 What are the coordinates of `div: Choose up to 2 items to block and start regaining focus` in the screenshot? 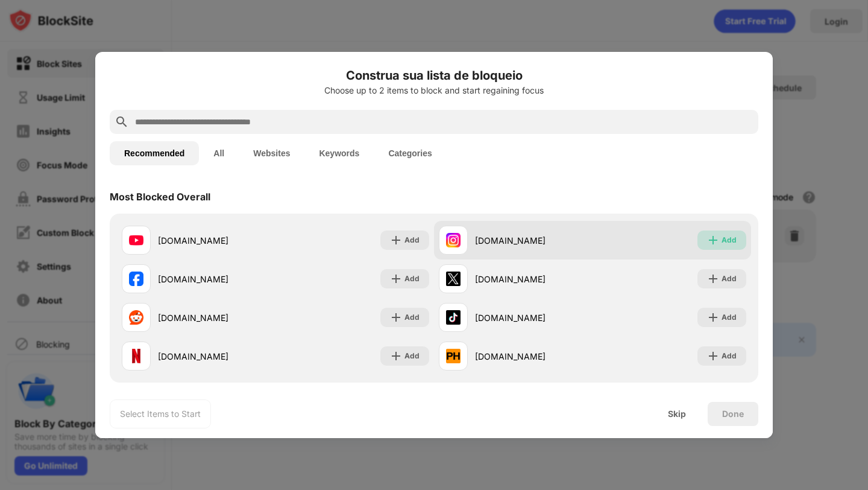 It's located at (434, 91).